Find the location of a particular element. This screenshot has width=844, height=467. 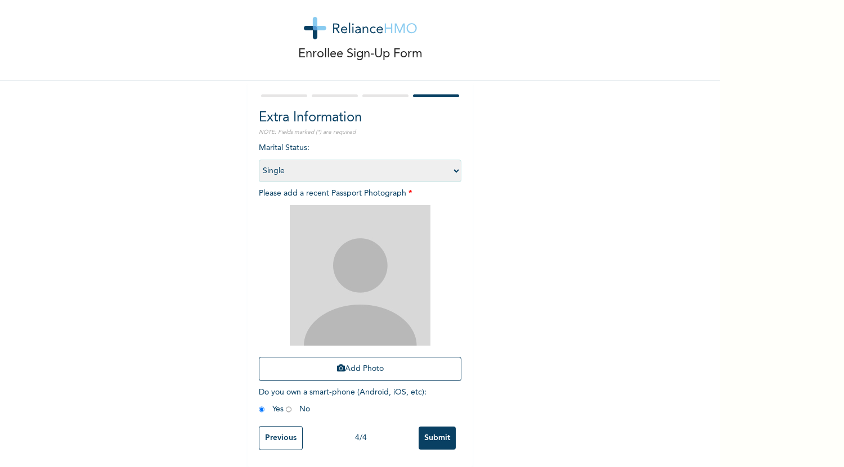

div: 4 / 4 is located at coordinates (361, 438).